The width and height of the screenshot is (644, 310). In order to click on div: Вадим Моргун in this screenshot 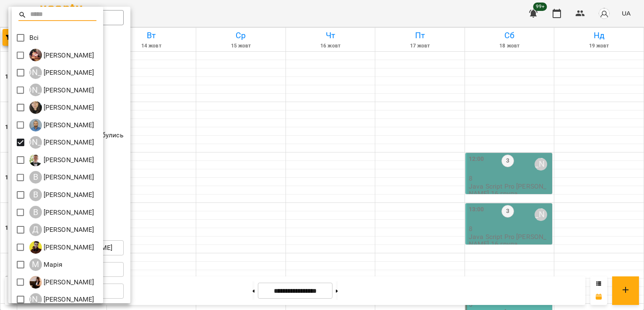, I will do `click(62, 159)`.